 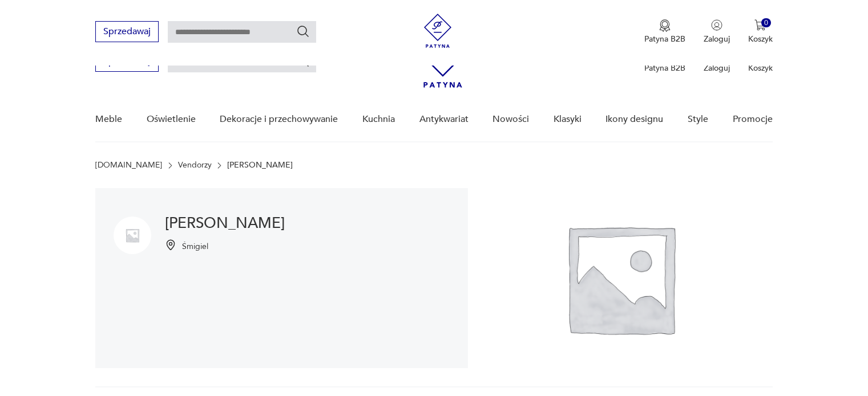 I want to click on div: 0, so click(x=766, y=23).